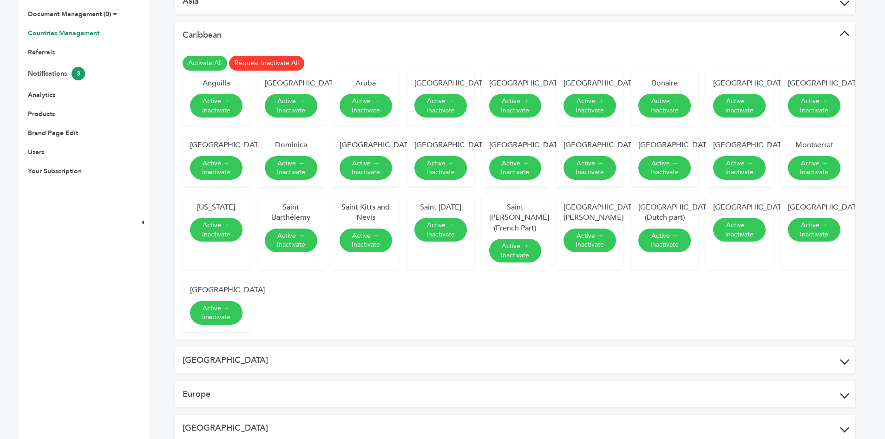 The width and height of the screenshot is (885, 439). I want to click on div: Anguilla, so click(216, 83).